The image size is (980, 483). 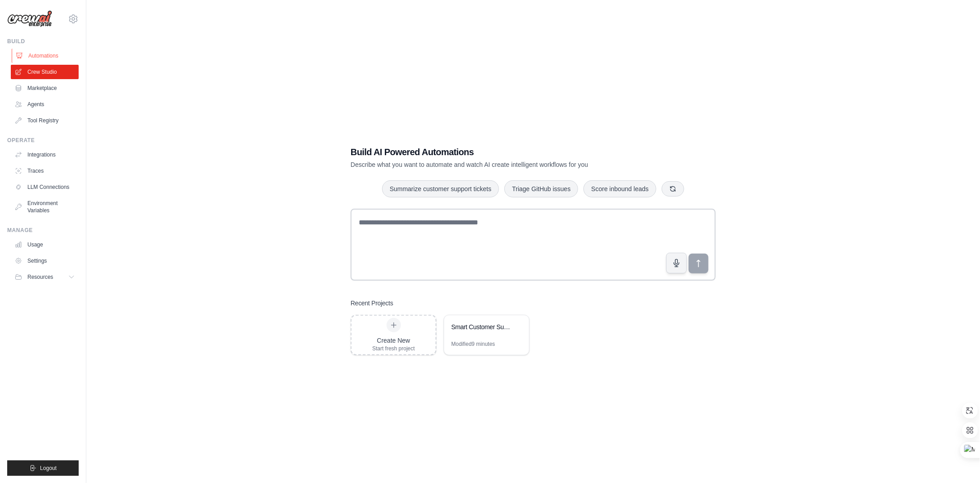 I want to click on div: Build, so click(x=43, y=41).